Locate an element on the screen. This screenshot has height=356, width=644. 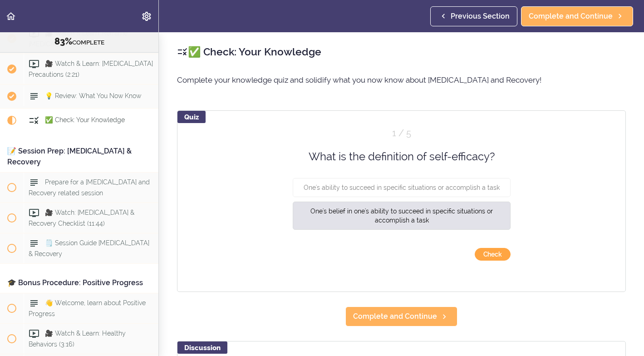
button: One's belief in one's ability to succeed in specific situations or accomplish a task is located at coordinates (402, 216).